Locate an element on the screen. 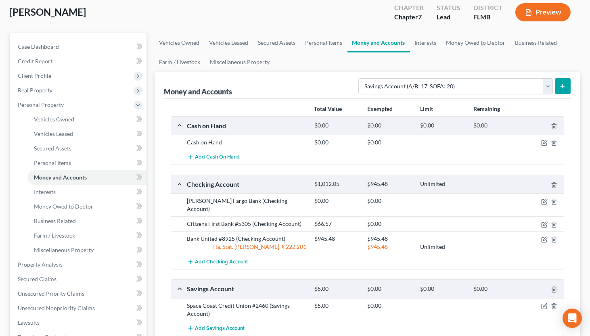 The width and height of the screenshot is (590, 336). a: Property Analysis is located at coordinates (79, 265).